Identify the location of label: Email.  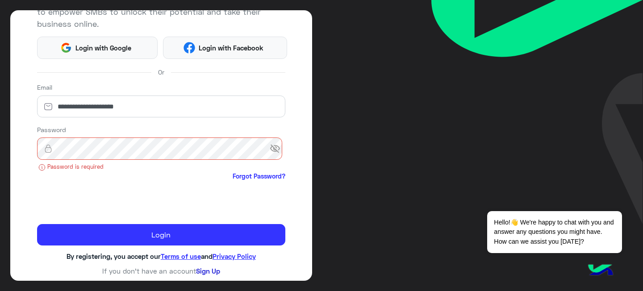
(45, 87).